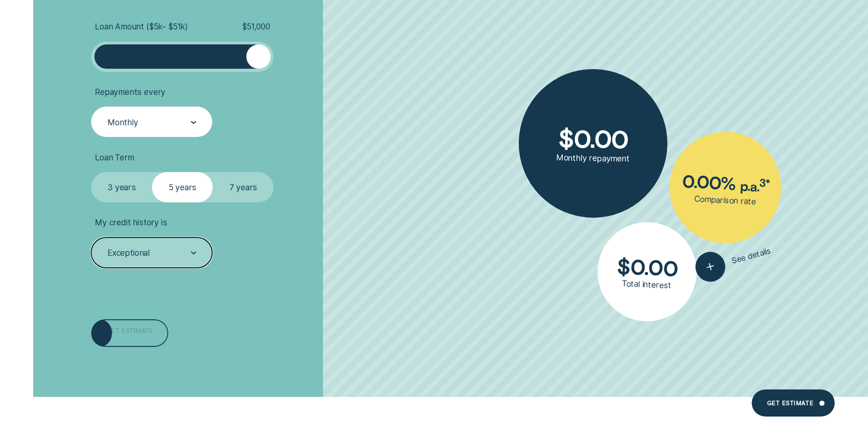 The height and width of the screenshot is (446, 868). I want to click on span: $ 51,000, so click(256, 27).